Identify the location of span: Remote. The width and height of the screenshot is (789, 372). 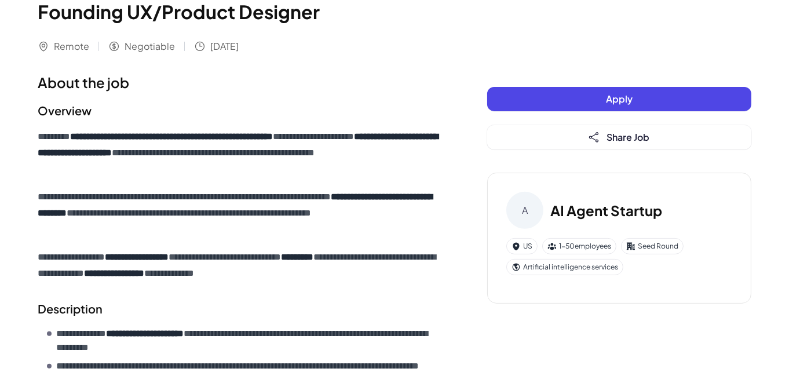
(71, 46).